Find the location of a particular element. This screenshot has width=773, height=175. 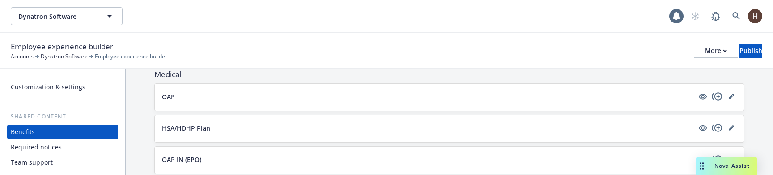

button: OAP is located at coordinates (428, 96).